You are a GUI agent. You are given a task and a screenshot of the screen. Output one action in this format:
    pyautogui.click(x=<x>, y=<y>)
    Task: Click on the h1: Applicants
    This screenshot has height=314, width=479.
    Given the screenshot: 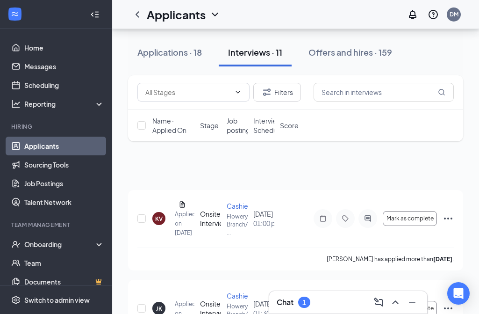 What is the action you would take?
    pyautogui.click(x=176, y=14)
    